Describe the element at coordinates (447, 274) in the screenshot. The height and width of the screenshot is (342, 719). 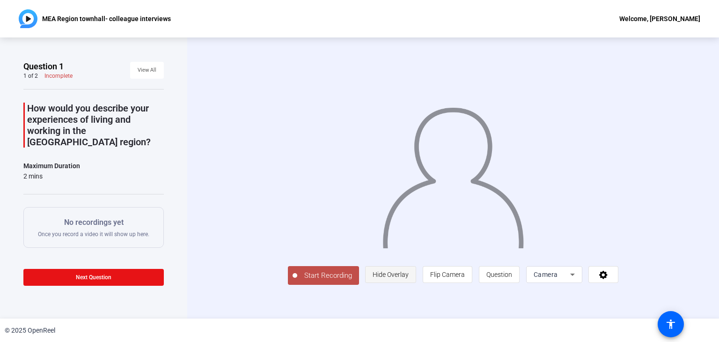
I see `button: Flip Camera` at that location.